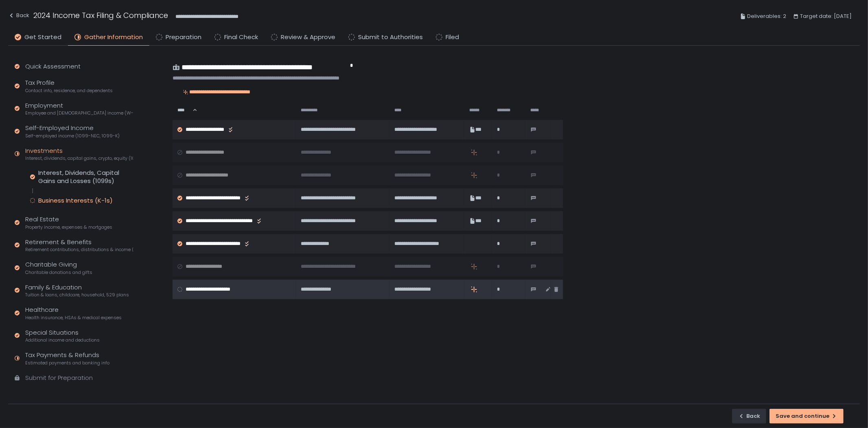  Describe the element at coordinates (59, 272) in the screenshot. I see `span: Charitable donations and gifts` at that location.